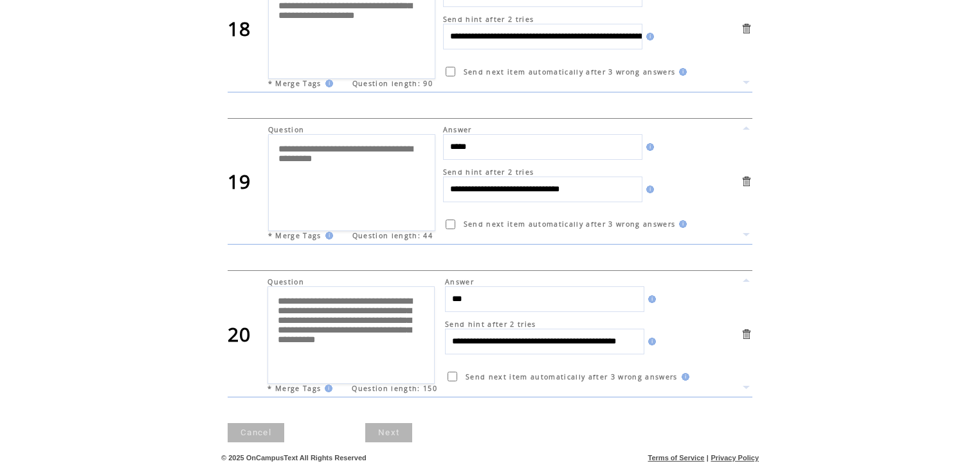 This screenshot has height=468, width=980. Describe the element at coordinates (734, 458) in the screenshot. I see `a: Privacy Policy` at that location.